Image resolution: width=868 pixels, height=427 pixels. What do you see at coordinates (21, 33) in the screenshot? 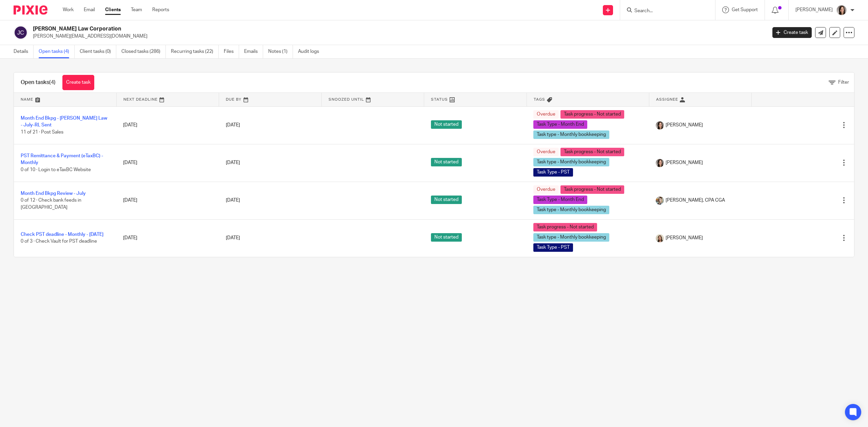
I see `img: svg%3E` at bounding box center [21, 33].